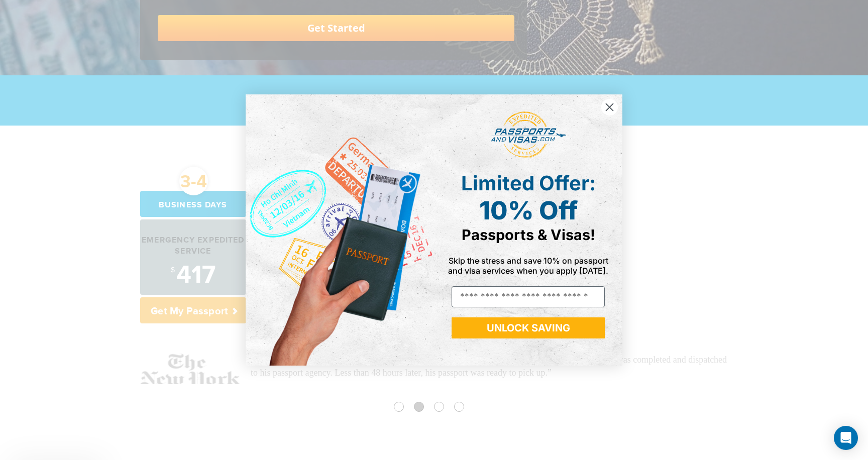 The width and height of the screenshot is (868, 460). I want to click on span: 10% Off, so click(529, 210).